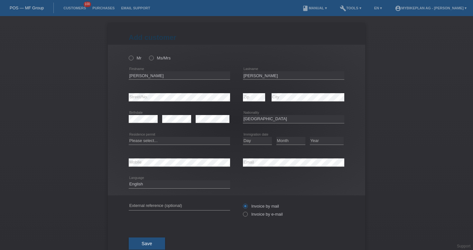 This screenshot has height=250, width=473. What do you see at coordinates (131, 58) in the screenshot?
I see `input: Mr` at bounding box center [131, 58].